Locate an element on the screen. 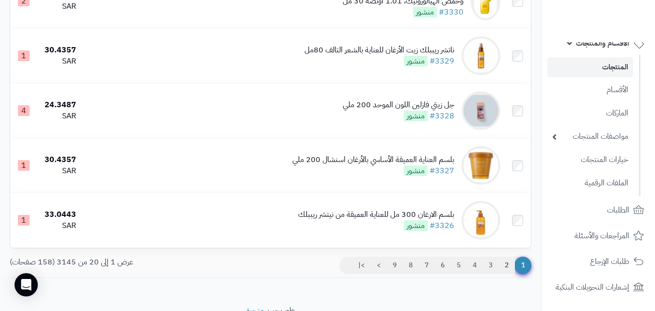 This screenshot has height=311, width=655. div: عرض 1 إلى 20 من 3145 (158 صفحات) is located at coordinates (136, 262).